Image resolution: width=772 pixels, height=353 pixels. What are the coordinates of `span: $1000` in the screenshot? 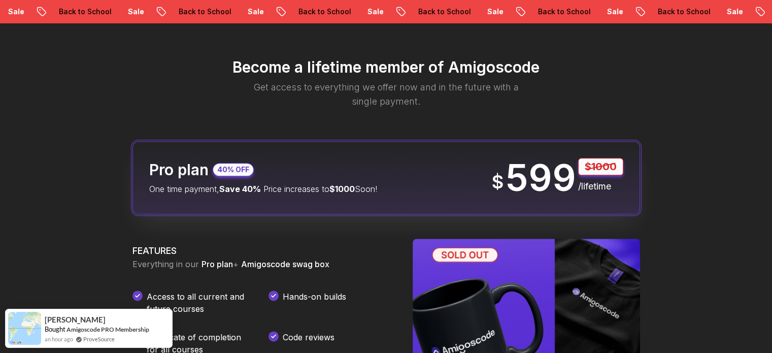 It's located at (342, 189).